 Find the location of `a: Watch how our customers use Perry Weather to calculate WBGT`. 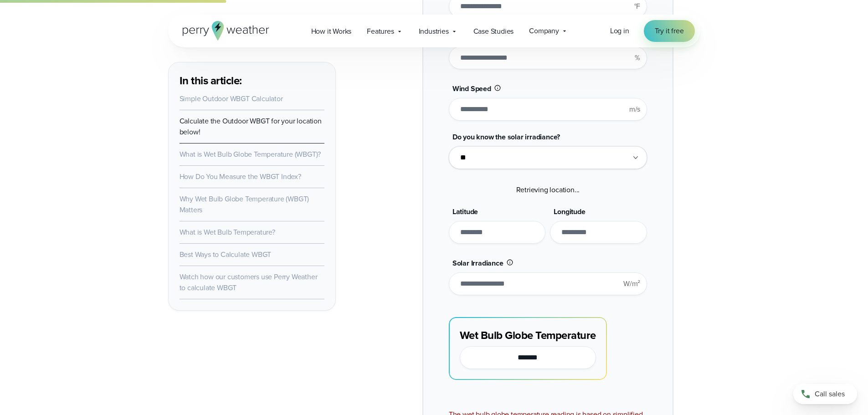

a: Watch how our customers use Perry Weather to calculate WBGT is located at coordinates (248, 282).